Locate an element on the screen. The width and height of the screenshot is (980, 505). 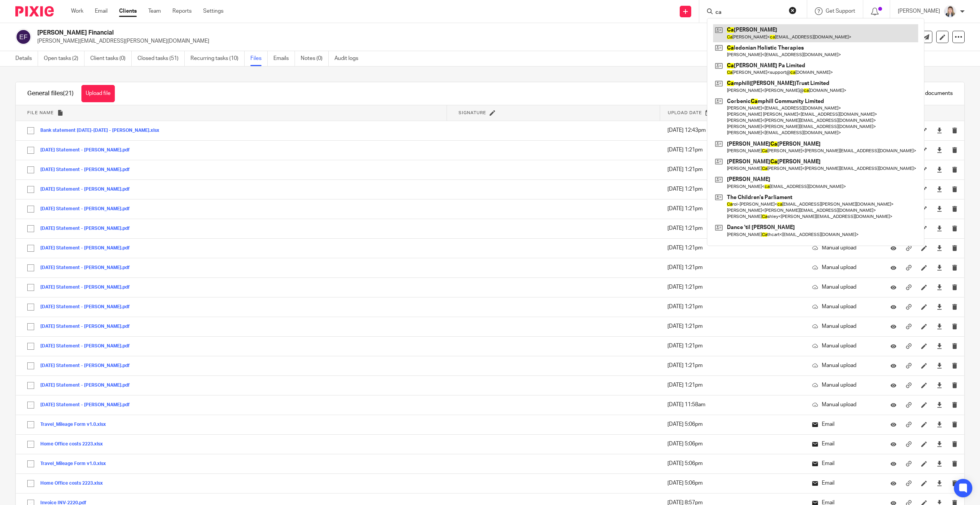
h1: General files is located at coordinates (50, 93).